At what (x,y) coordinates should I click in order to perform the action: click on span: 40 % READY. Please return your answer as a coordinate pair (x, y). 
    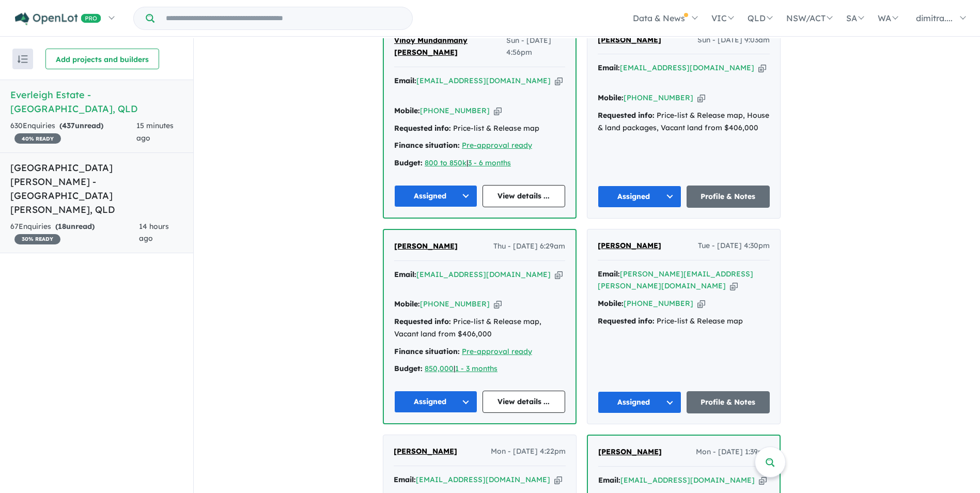
    Looking at the image, I should click on (37, 138).